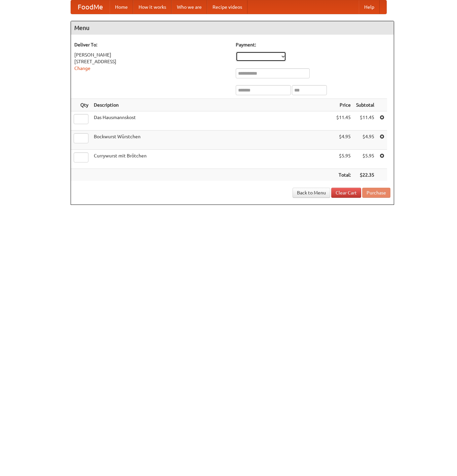  I want to click on th: Description, so click(212, 105).